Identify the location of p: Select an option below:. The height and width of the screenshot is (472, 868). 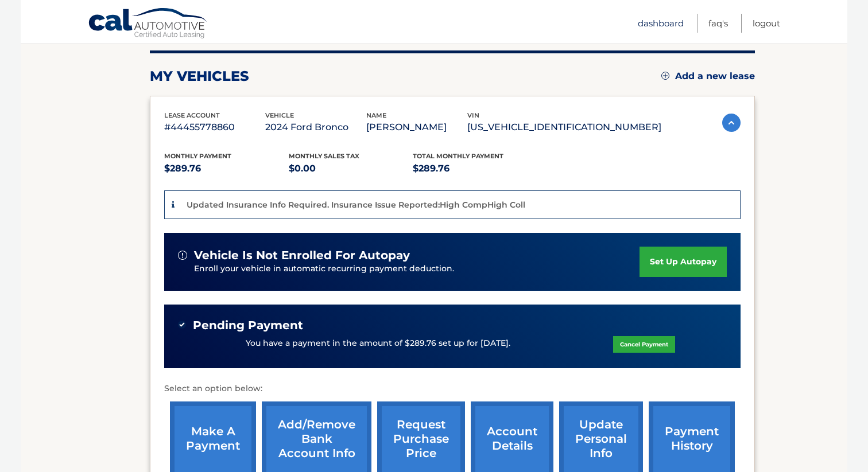
(452, 388).